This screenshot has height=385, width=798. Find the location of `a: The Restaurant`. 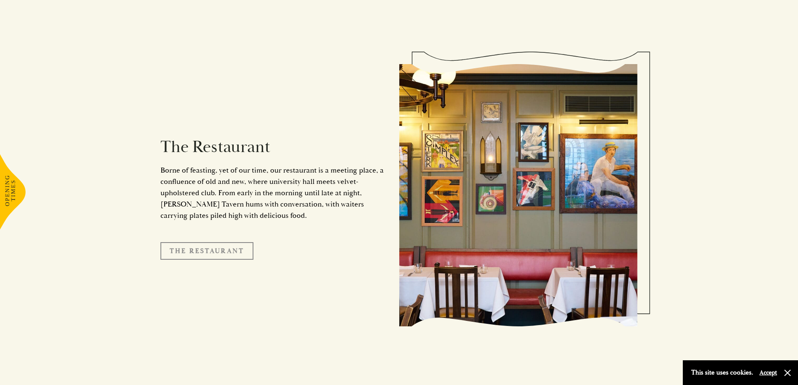

a: The Restaurant is located at coordinates (207, 251).